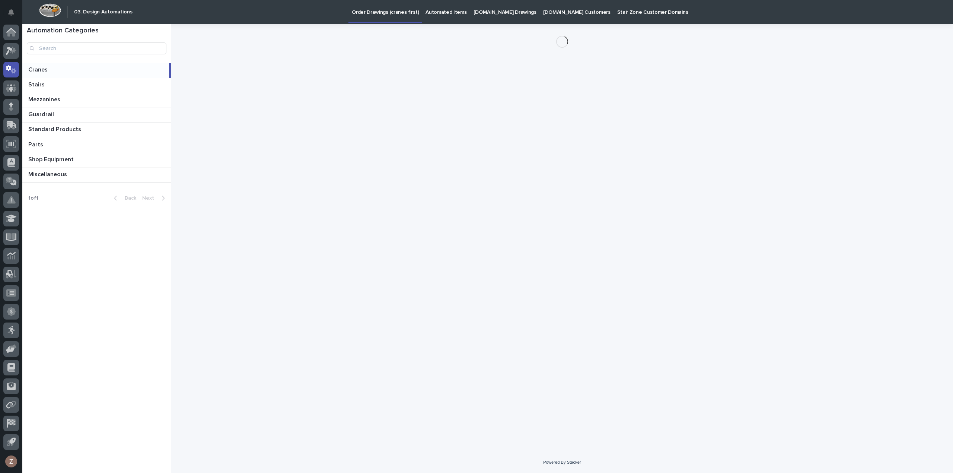 Image resolution: width=953 pixels, height=473 pixels. What do you see at coordinates (96, 71) in the screenshot?
I see `a: CranesCranes` at bounding box center [96, 71].